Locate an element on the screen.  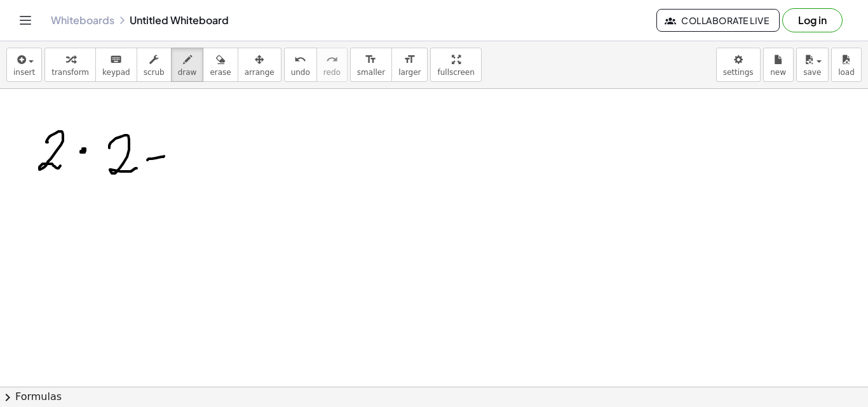
span: fullscreen is located at coordinates (455, 73).